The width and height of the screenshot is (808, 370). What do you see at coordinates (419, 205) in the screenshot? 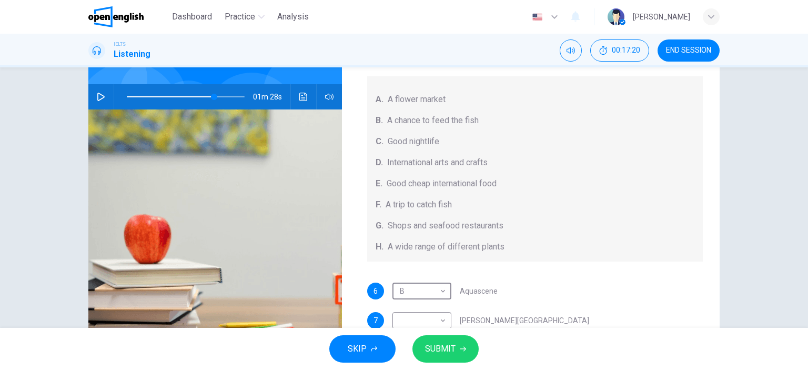
I see `span: A trip to catch fish` at bounding box center [419, 205].